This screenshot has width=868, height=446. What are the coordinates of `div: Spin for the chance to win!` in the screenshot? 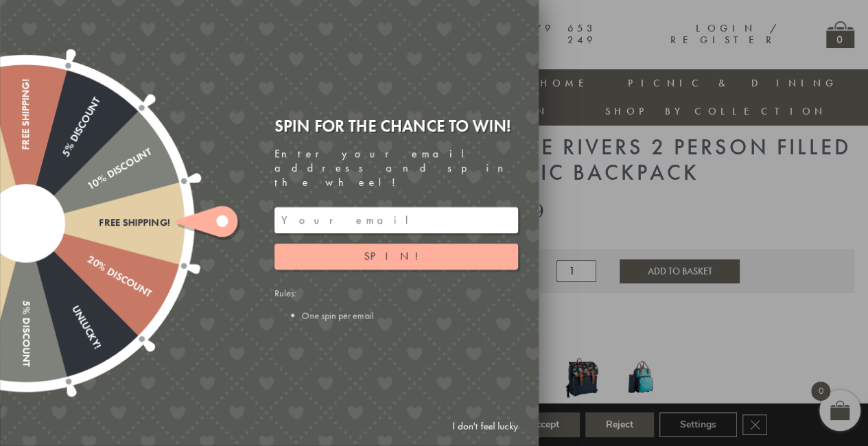 It's located at (396, 125).